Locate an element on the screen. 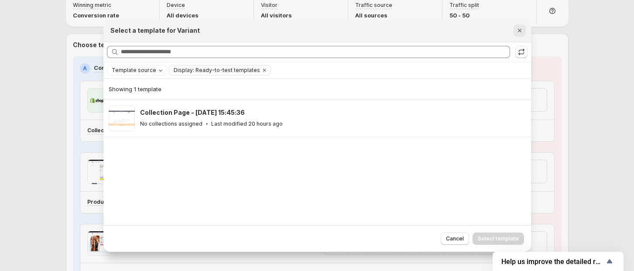 The width and height of the screenshot is (634, 271). button: Clear is located at coordinates (264, 70).